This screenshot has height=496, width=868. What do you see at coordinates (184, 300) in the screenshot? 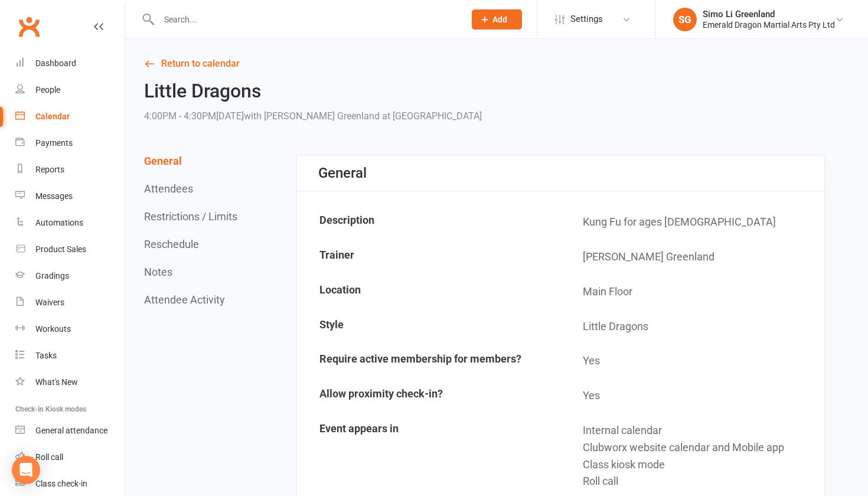
I see `button: Attendee Activity` at bounding box center [184, 300].